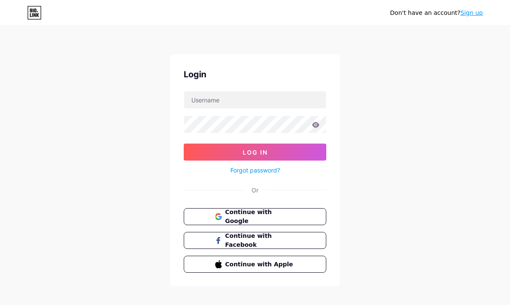 The height and width of the screenshot is (305, 510). What do you see at coordinates (255, 264) in the screenshot?
I see `a: Continue with Apple` at bounding box center [255, 264].